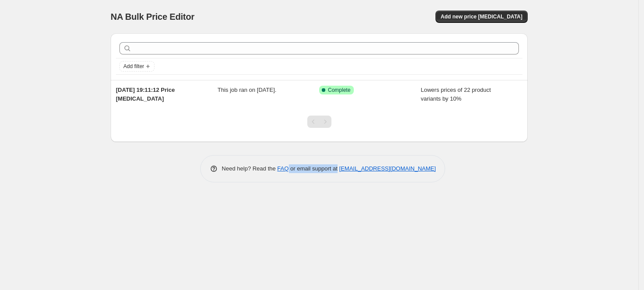 This screenshot has height=290, width=644. What do you see at coordinates (137, 66) in the screenshot?
I see `button: Add filter` at bounding box center [137, 66].